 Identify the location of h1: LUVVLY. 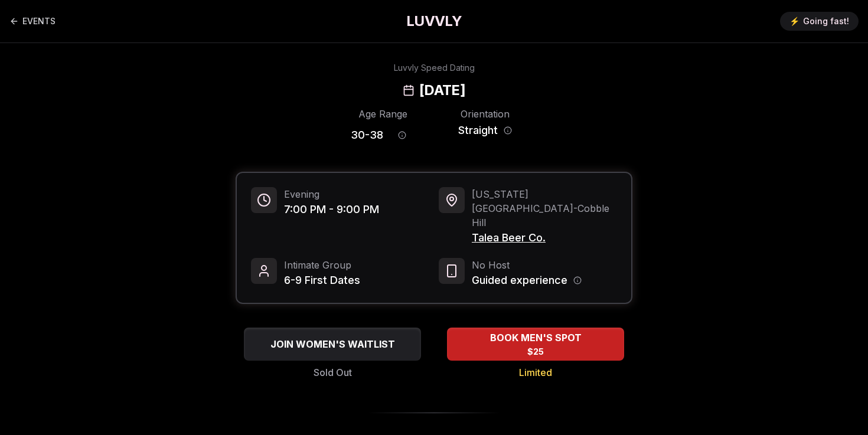
(434, 21).